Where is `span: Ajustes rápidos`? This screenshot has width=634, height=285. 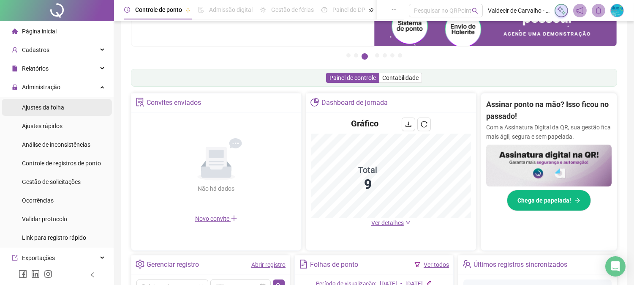
span: Ajustes rápidos is located at coordinates (42, 126).